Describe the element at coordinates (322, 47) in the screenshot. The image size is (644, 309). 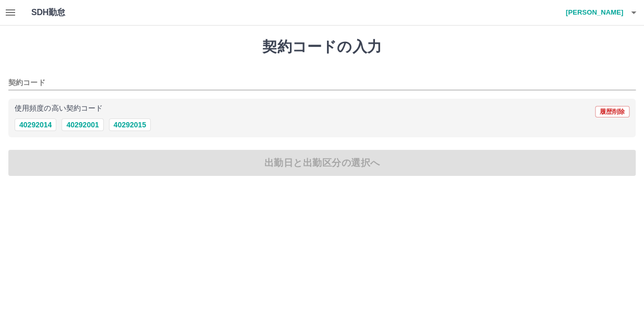
I see `h1: 契約コードの入力` at that location.